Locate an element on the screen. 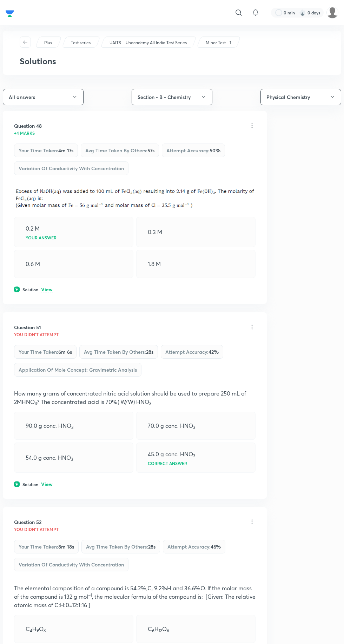  button: Section - B - Chemistry is located at coordinates (172, 97).